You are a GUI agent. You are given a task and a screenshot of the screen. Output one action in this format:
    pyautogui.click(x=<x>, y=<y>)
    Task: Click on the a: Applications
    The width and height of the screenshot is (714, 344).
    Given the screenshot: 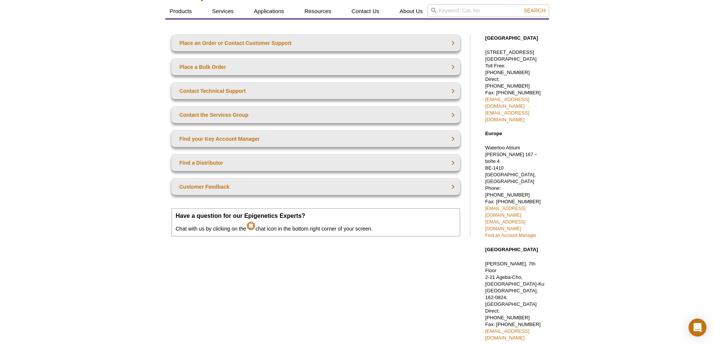 What is the action you would take?
    pyautogui.click(x=269, y=11)
    